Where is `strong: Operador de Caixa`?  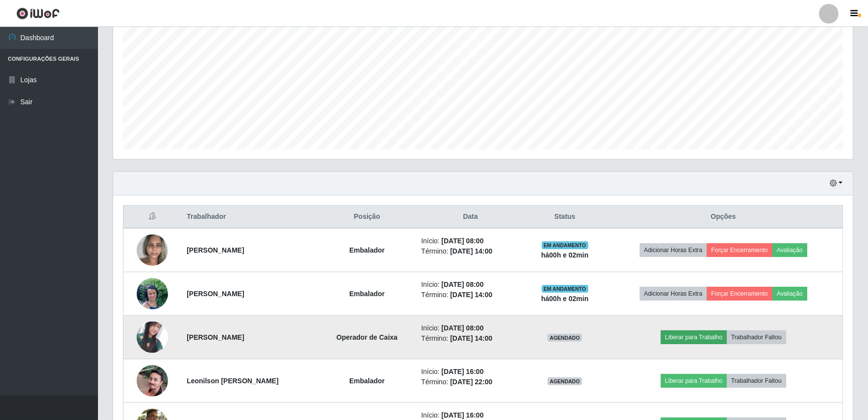
strong: Operador de Caixa is located at coordinates (367, 337).